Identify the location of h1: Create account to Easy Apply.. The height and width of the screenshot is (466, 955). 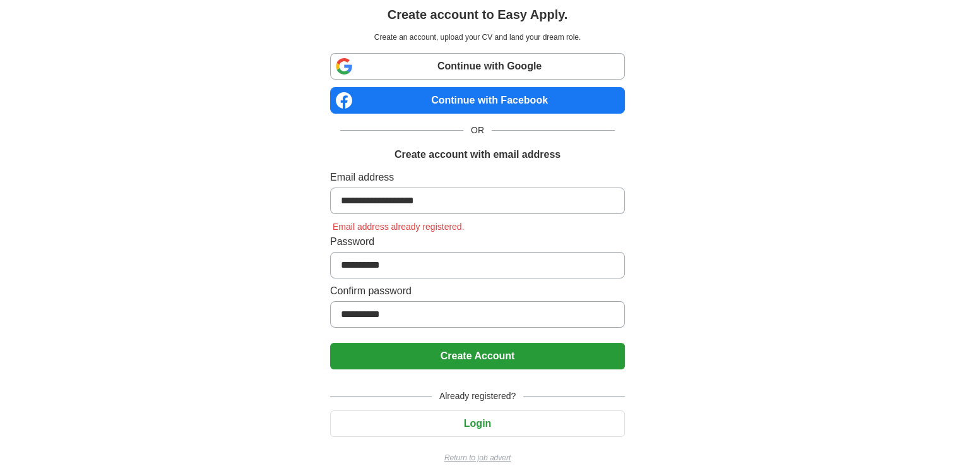
(478, 15).